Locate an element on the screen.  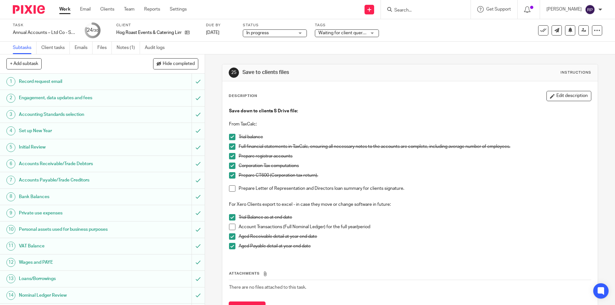
p: Hog Roast Events & Catering Limited is located at coordinates (149, 33).